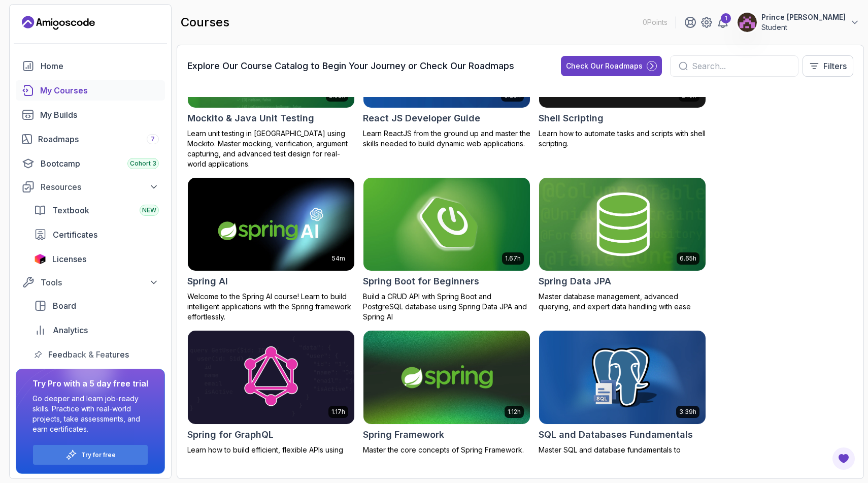 Image resolution: width=868 pixels, height=483 pixels. Describe the element at coordinates (723, 22) in the screenshot. I see `a: 1` at that location.